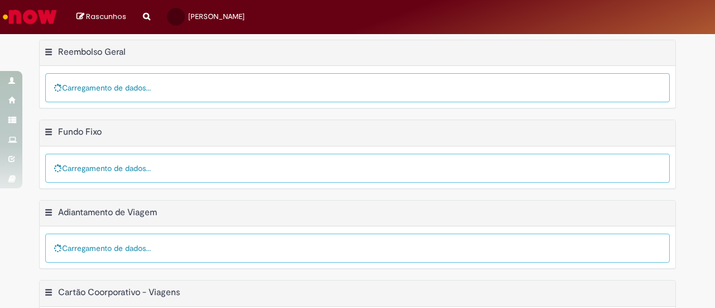 This screenshot has width=715, height=308. What do you see at coordinates (101, 17) in the screenshot?
I see `a: Rascunhos` at bounding box center [101, 17].